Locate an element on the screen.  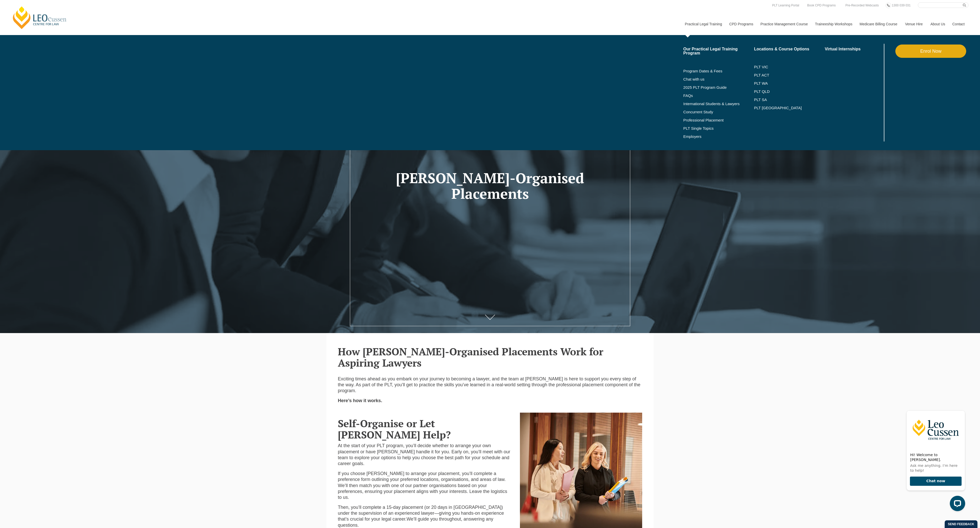
span: Exciting times ahead as you embark on your journey to becoming a lawyer, and the team at [PERSON_... is located at coordinates (487, 381).